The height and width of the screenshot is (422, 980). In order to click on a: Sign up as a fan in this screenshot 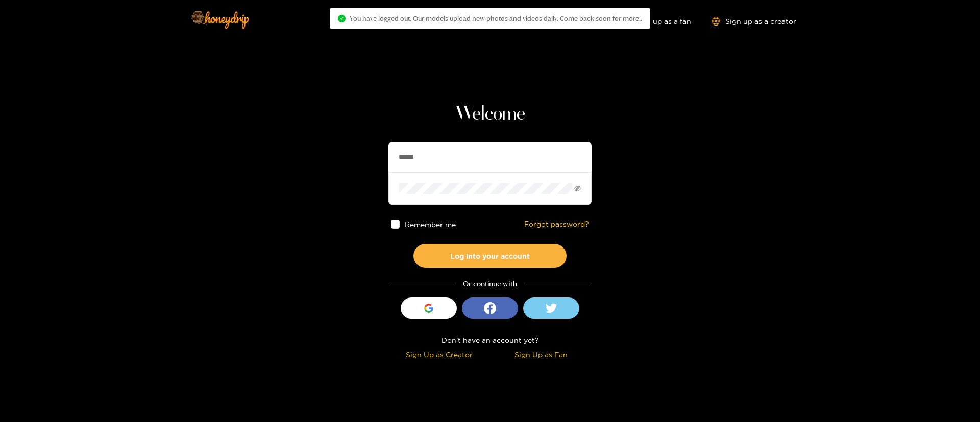, I will do `click(656, 21)`.